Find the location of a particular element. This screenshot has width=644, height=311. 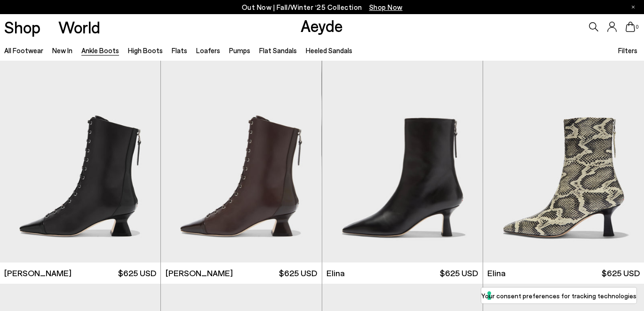

a: High Boots is located at coordinates (145, 50).